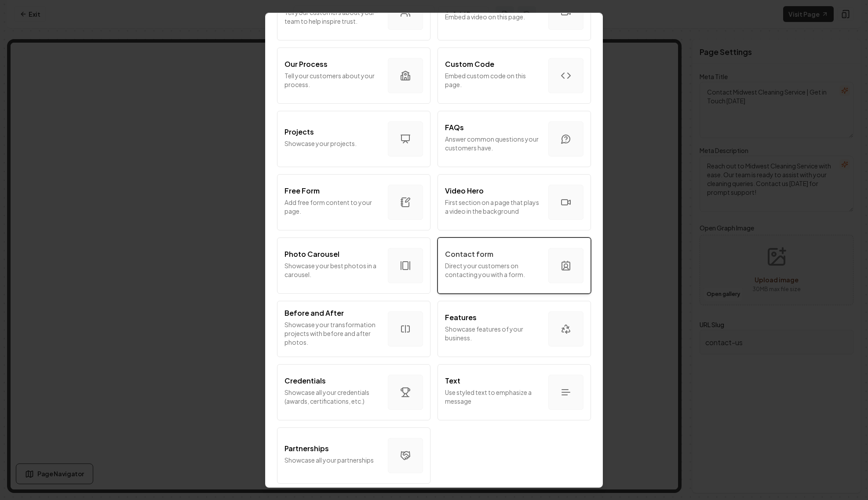  What do you see at coordinates (514, 392) in the screenshot?
I see `button: TextUse styled text to emphasize a message` at bounding box center [514, 392].